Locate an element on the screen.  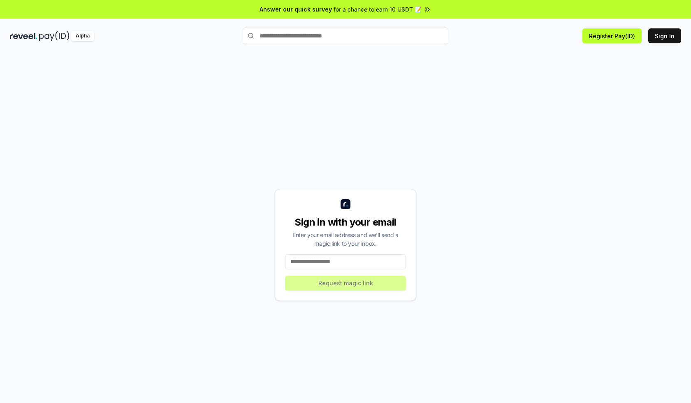
button: Sign In is located at coordinates (665, 36).